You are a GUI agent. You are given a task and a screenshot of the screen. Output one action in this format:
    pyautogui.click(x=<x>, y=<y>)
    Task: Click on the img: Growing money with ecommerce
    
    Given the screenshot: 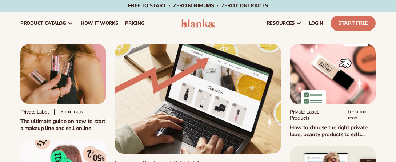 What is the action you would take?
    pyautogui.click(x=198, y=99)
    